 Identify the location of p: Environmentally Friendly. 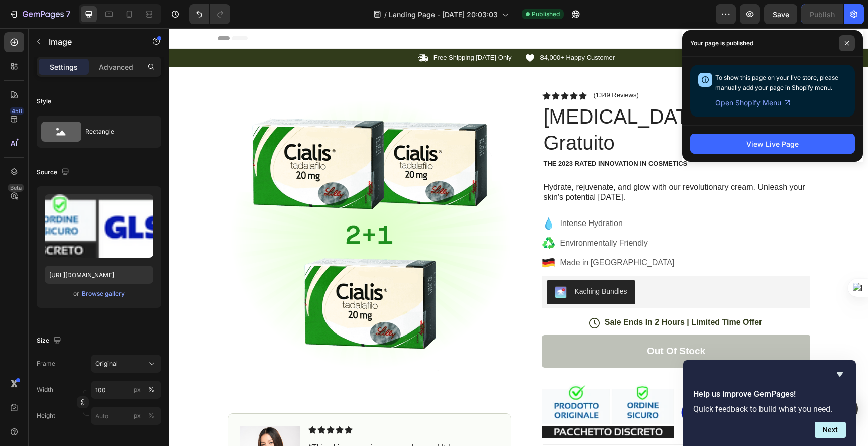
(448, 215).